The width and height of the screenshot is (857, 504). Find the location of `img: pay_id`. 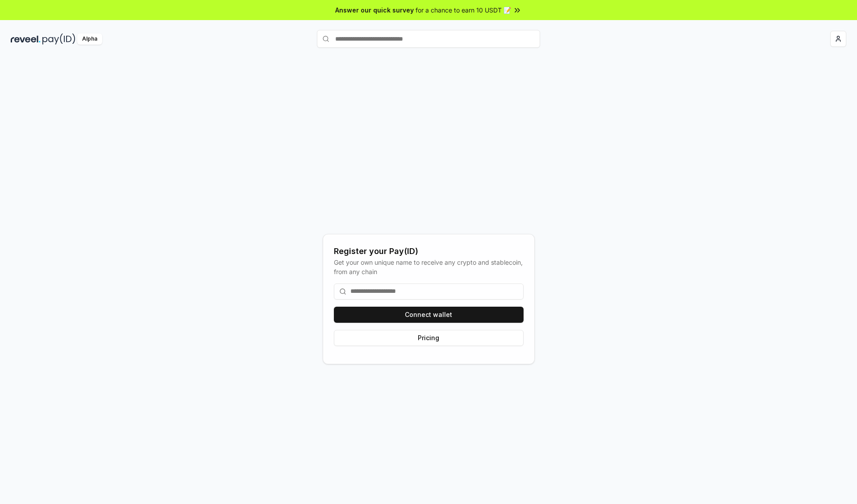

img: pay_id is located at coordinates (59, 39).